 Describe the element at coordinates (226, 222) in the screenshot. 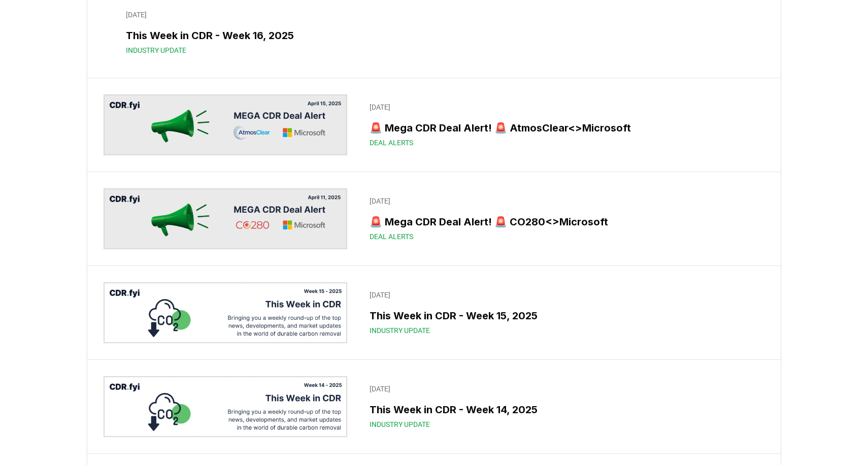

I see `img: 🚨 Mega CDR Deal Alert! 🚨 CO280<>Microsoft blog post image` at that location.